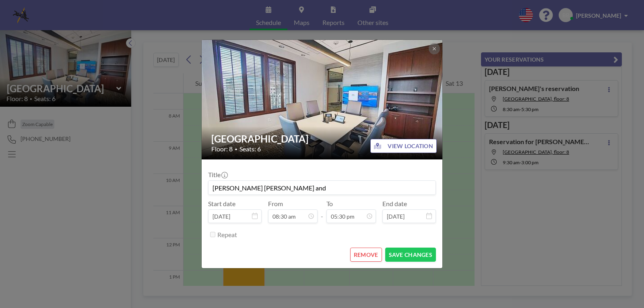 The width and height of the screenshot is (644, 308). What do you see at coordinates (410, 254) in the screenshot?
I see `button: SAVE CHANGES` at bounding box center [410, 254].